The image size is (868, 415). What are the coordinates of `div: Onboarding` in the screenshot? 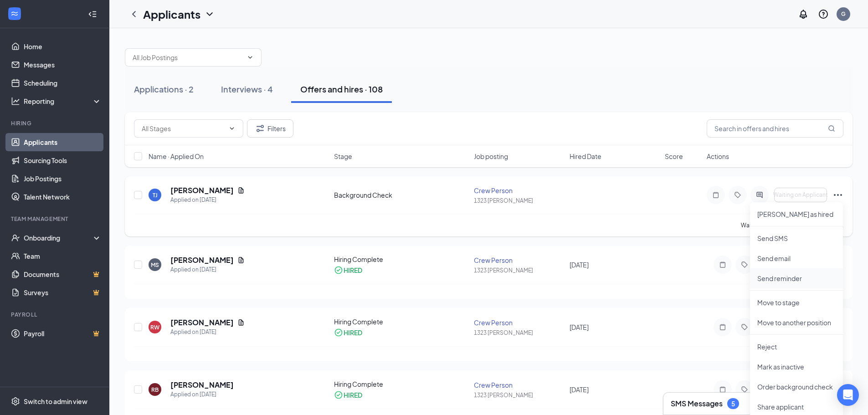 It's located at (59, 238).